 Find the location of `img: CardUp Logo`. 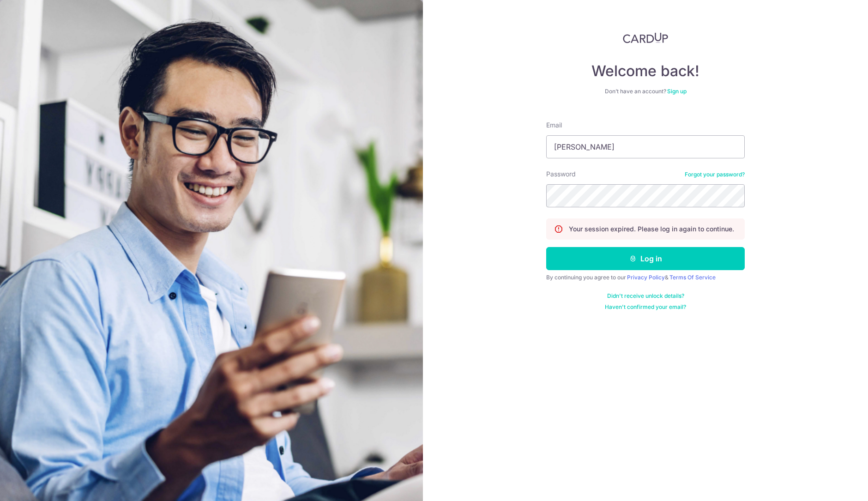

img: CardUp Logo is located at coordinates (645, 38).